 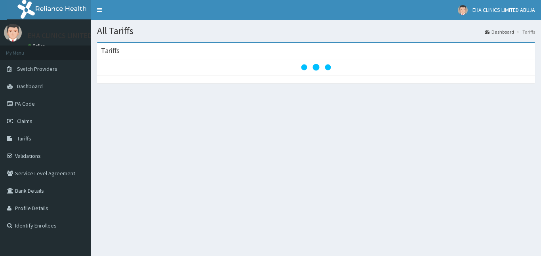 I want to click on span: EHA CLINICS LIMITED ABUJA, so click(x=503, y=10).